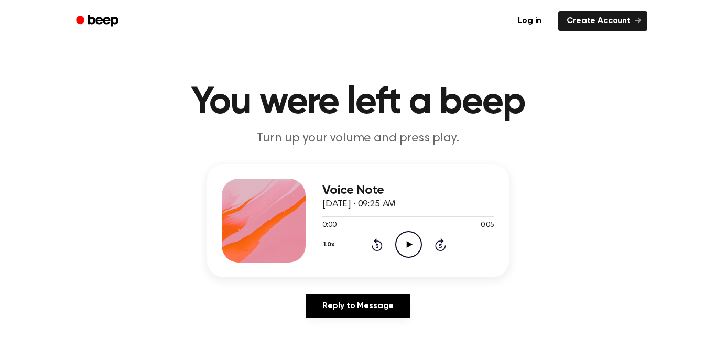  Describe the element at coordinates (330, 245) in the screenshot. I see `button: 1.0x` at that location.